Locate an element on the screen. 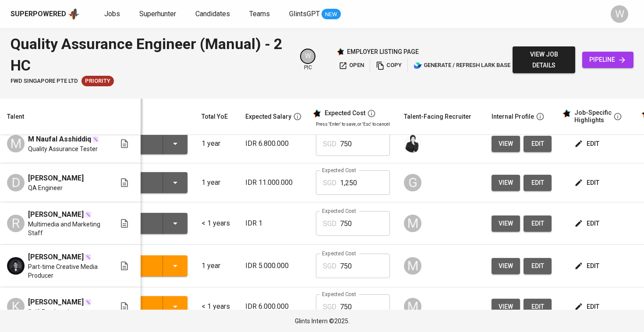  div: New Job received from Demand Team is located at coordinates (98, 81).